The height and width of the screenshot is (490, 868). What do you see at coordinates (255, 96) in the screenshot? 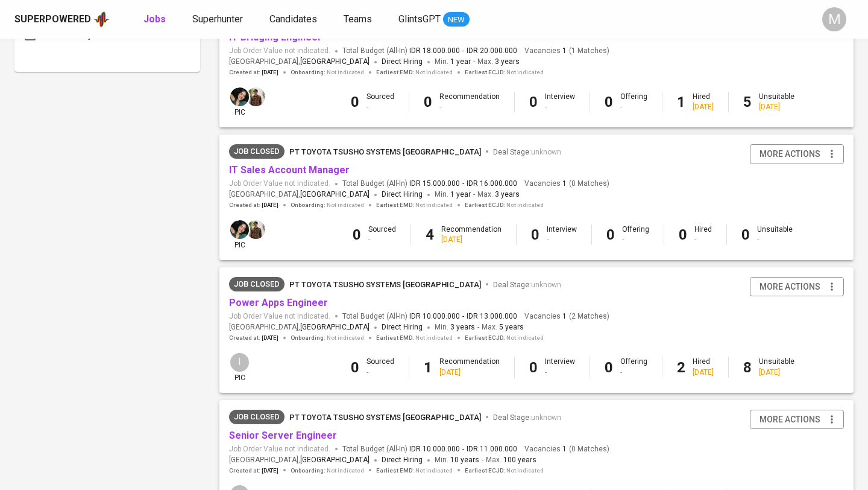
I see `img: nur.asidiq@glints.com` at bounding box center [255, 96].